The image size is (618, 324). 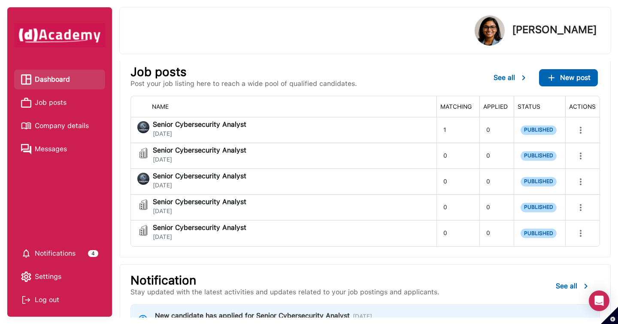 I want to click on span: Dashboard, so click(x=52, y=79).